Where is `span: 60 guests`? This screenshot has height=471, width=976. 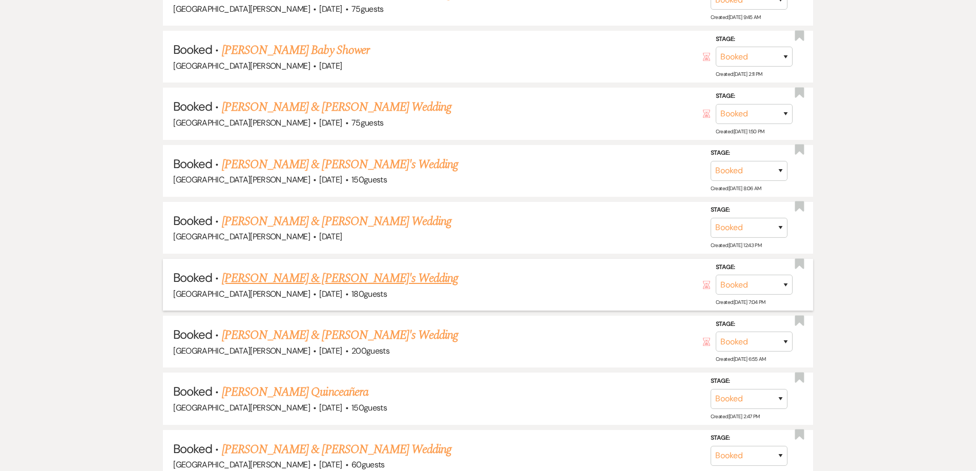 span: 60 guests is located at coordinates (368, 464).